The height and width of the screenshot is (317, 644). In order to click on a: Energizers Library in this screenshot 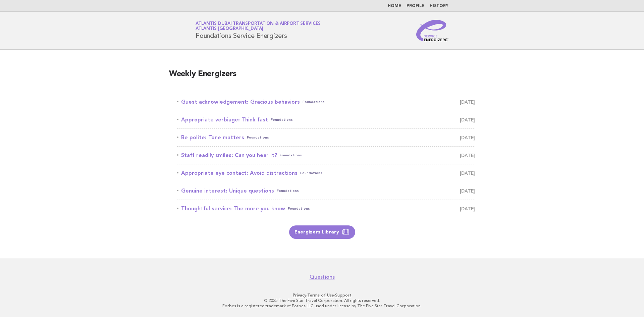, I will do `click(322, 232)`.